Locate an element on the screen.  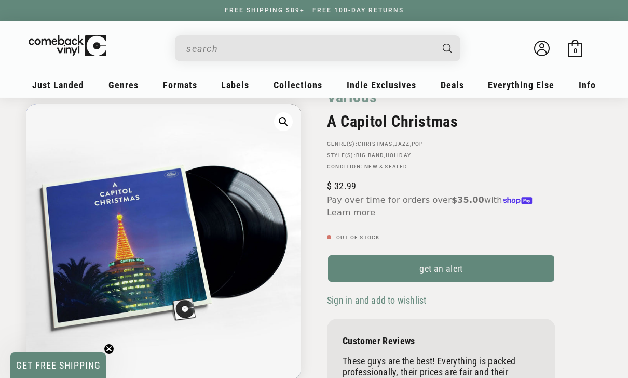
span: Collections is located at coordinates (298, 85).